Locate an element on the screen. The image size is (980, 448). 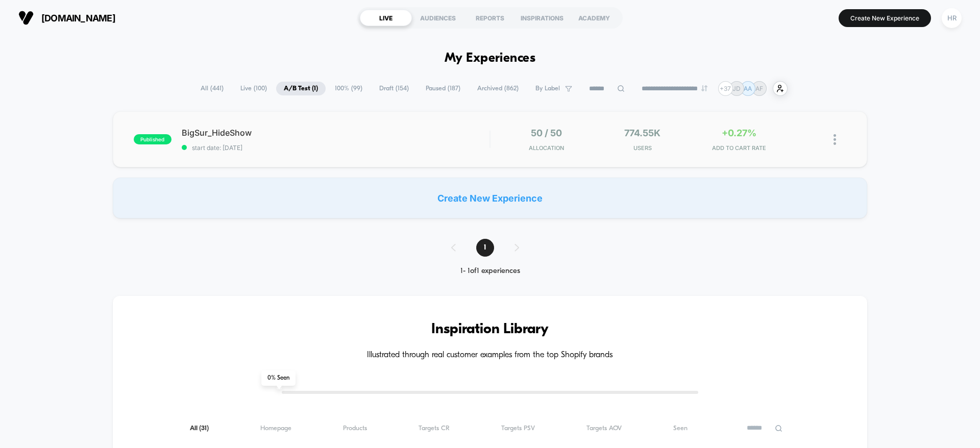
span: +0.27% is located at coordinates (739, 133).